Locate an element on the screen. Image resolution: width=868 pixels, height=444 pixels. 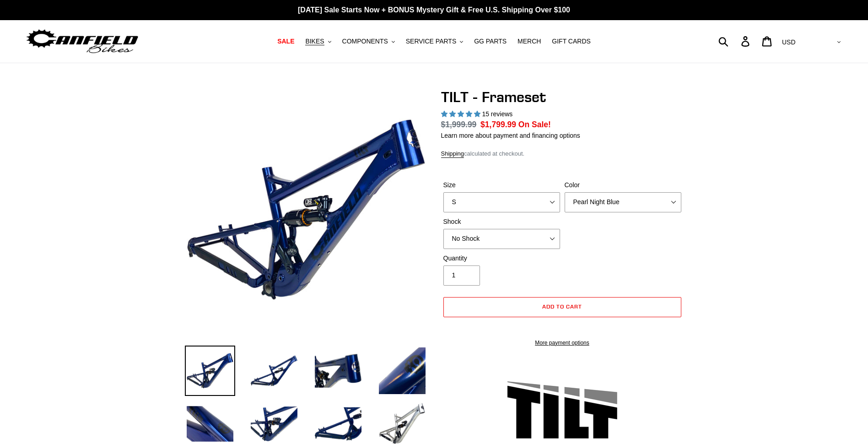
a: MERCH is located at coordinates (529, 41).